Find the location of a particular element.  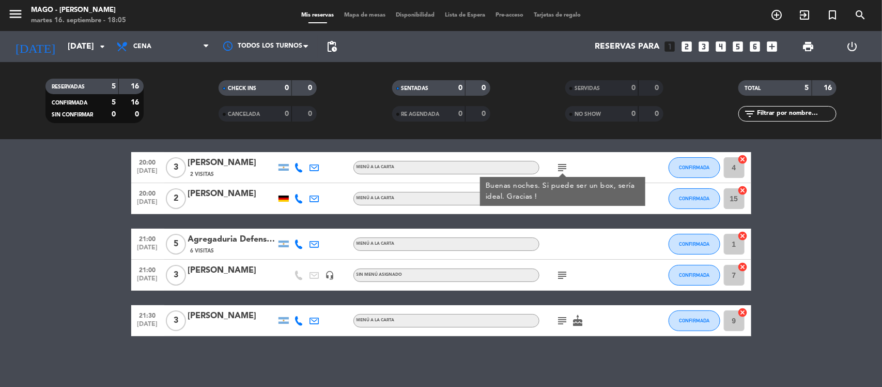

i: looks_two is located at coordinates (687, 47).